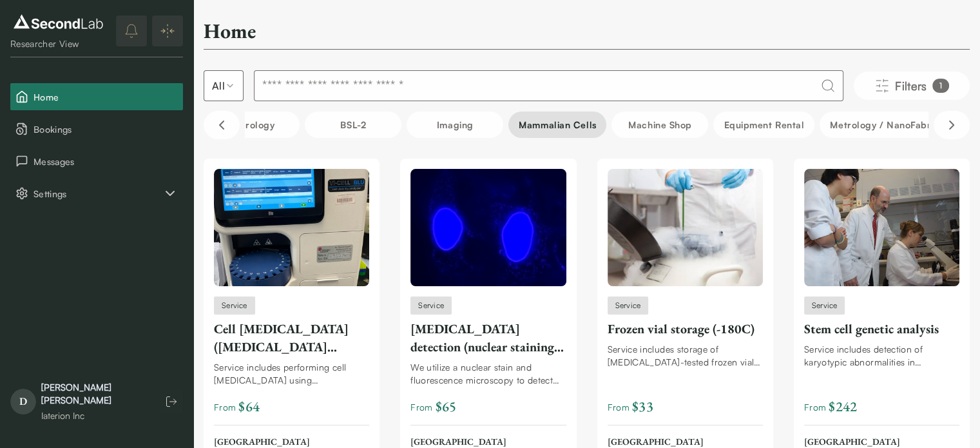  I want to click on button: Mammalian Cells, so click(558, 124).